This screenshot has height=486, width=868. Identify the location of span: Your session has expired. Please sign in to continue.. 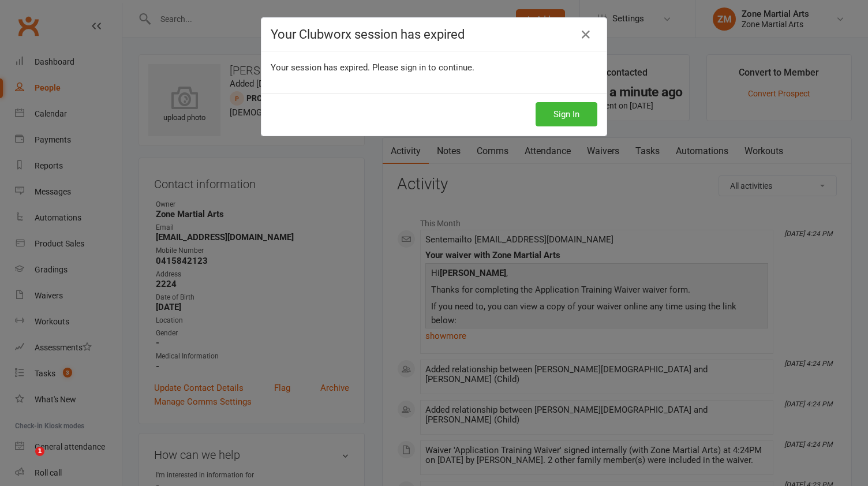
(372, 67).